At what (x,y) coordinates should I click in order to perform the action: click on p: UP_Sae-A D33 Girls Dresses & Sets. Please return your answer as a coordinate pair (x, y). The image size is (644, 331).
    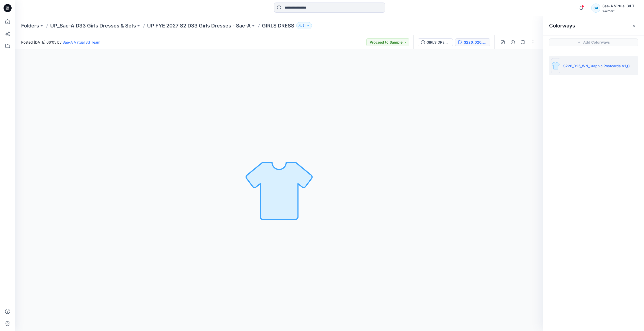
    Looking at the image, I should click on (93, 26).